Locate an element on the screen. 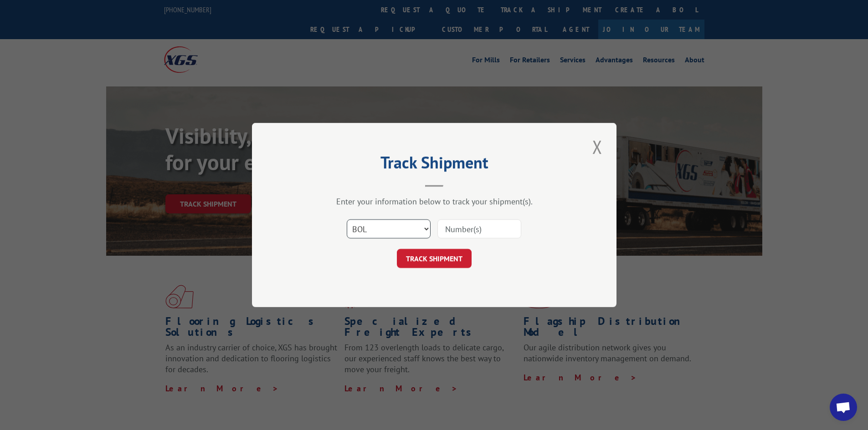 The height and width of the screenshot is (430, 868). h2: Track Shipment is located at coordinates (434, 165).